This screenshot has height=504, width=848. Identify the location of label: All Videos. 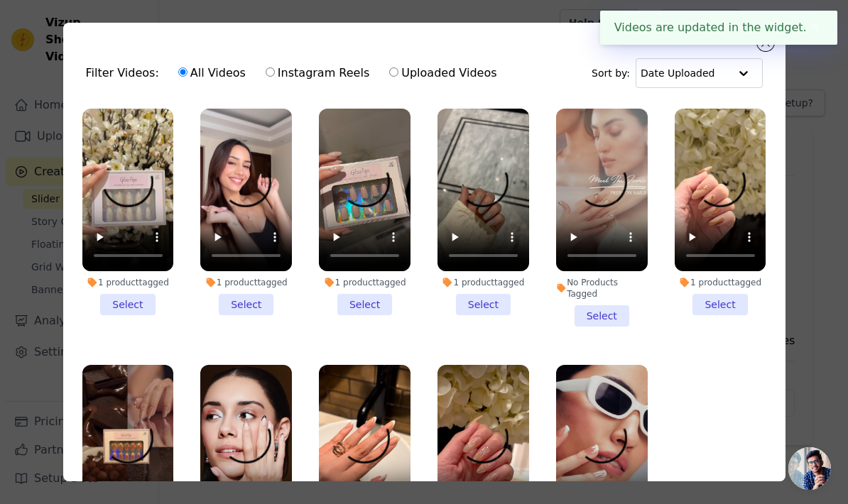
(212, 73).